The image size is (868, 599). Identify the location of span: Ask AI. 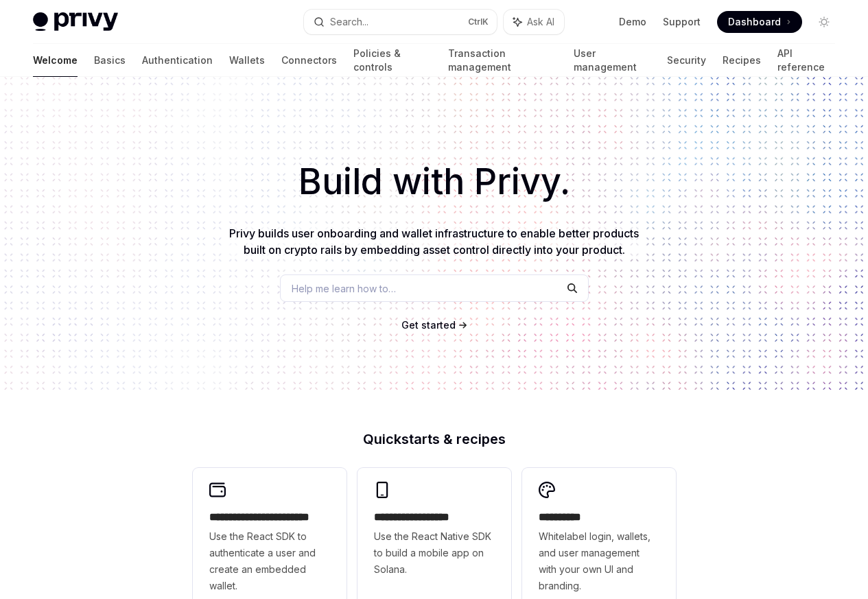
(540, 22).